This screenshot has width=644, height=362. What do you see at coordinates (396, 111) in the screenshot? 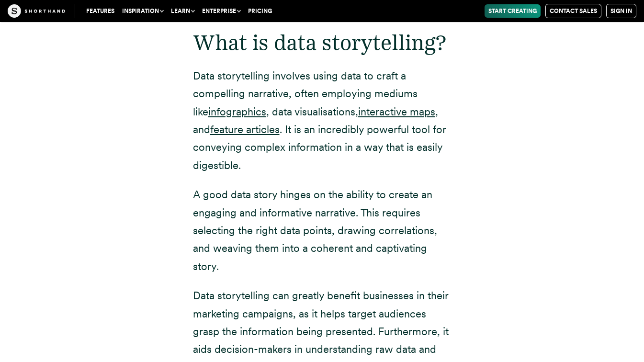
I see `a: interactive maps` at bounding box center [396, 111].